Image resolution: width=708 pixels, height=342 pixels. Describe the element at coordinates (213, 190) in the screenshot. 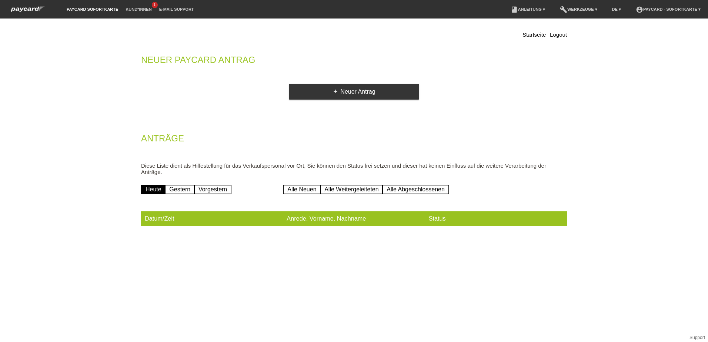

I see `a: Vorgestern` at that location.